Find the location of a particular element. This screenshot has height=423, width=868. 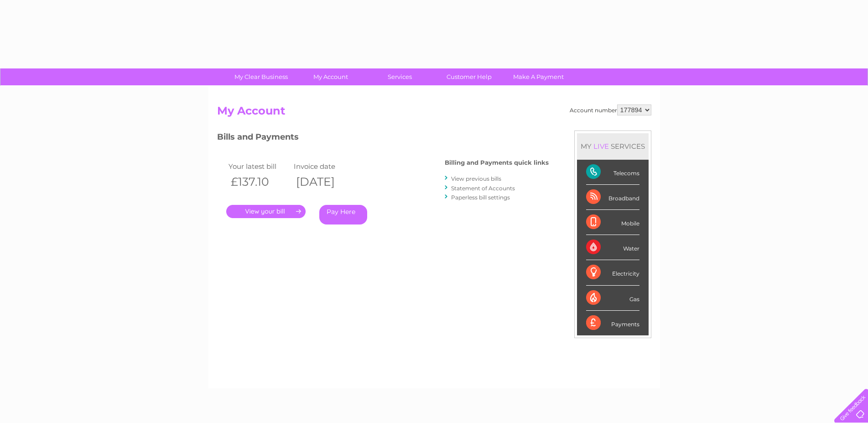

div: Gas is located at coordinates (613, 298).